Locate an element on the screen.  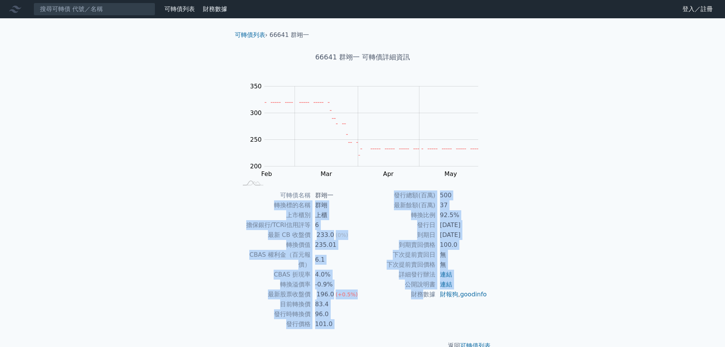
td: 可轉債名稱 is located at coordinates (274, 195).